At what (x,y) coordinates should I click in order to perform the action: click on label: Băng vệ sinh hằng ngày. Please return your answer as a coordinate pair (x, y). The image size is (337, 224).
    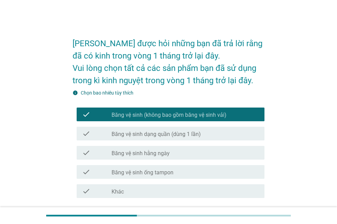
    Looking at the image, I should click on (141, 153).